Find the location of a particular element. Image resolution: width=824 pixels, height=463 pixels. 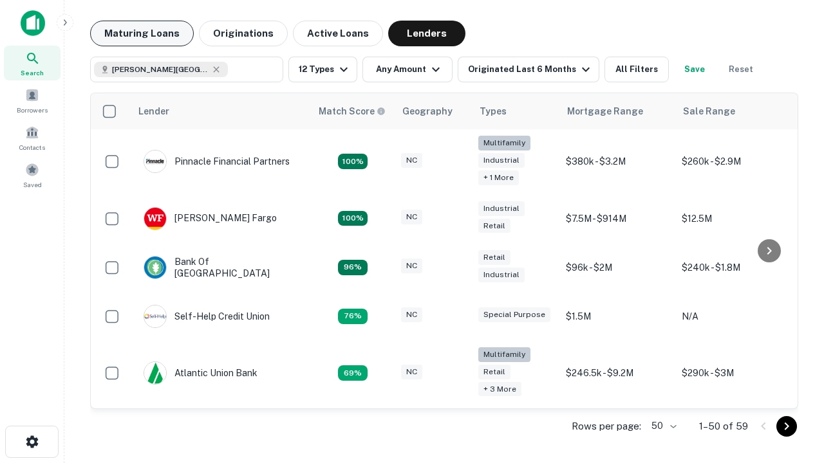

div: Saved is located at coordinates (32, 175).